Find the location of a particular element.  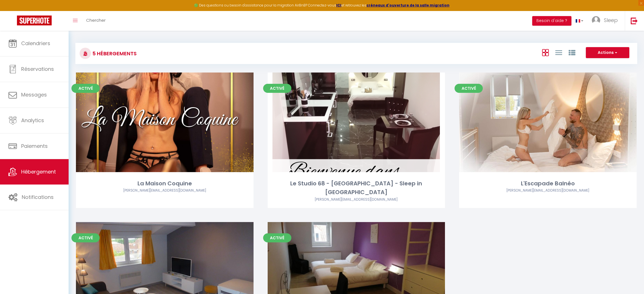

a: ICI is located at coordinates (339, 5).